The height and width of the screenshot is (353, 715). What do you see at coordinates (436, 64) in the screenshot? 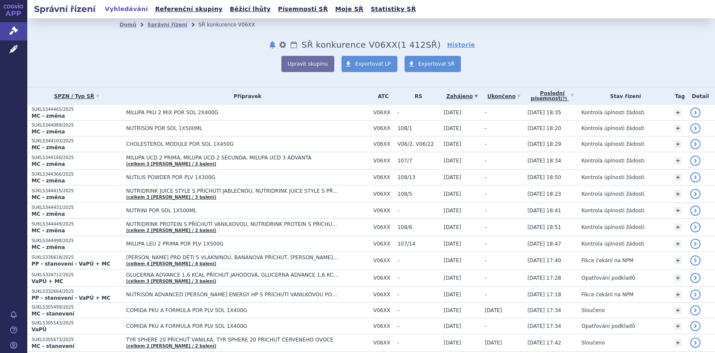
I see `span: Exportovat SŘ` at bounding box center [436, 64].